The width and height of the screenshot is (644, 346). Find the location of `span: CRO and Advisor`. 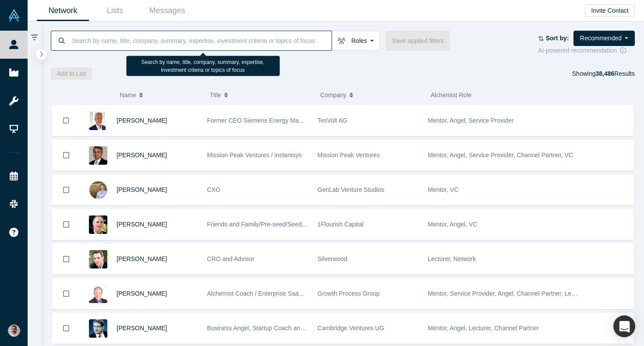

span: CRO and Advisor is located at coordinates (231, 259).